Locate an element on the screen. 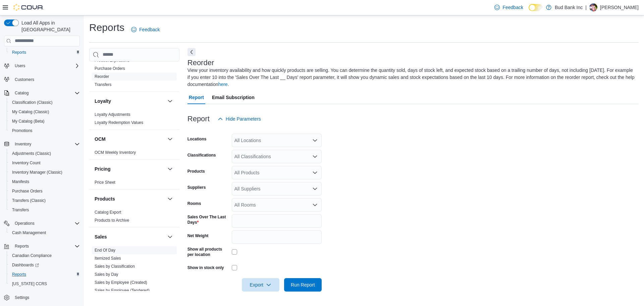  button: Run Report is located at coordinates (303, 285).